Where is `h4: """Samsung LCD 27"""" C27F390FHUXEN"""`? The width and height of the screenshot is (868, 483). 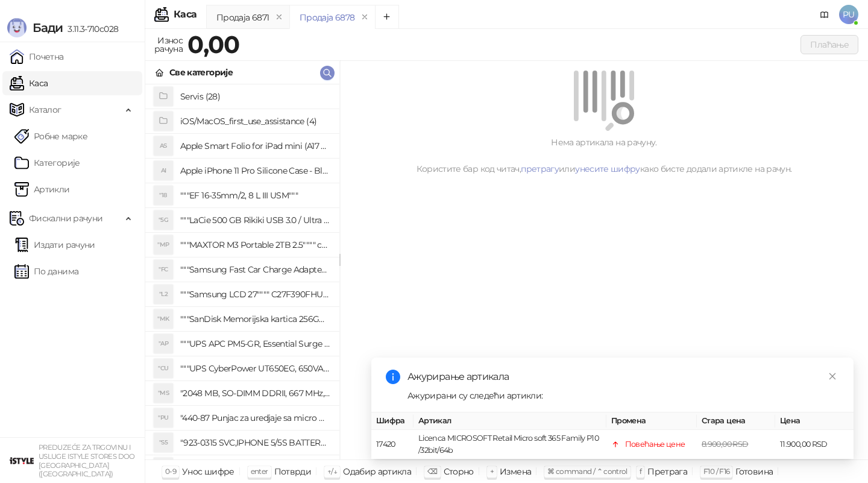
h4: """Samsung LCD 27"""" C27F390FHUXEN""" is located at coordinates (255, 294).